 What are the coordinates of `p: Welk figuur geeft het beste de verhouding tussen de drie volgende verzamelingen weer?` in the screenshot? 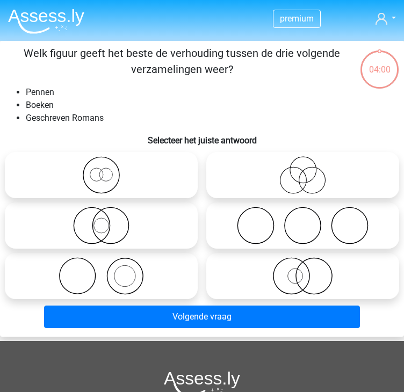 It's located at (182, 61).